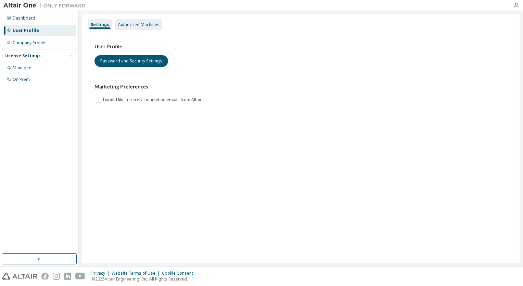 The height and width of the screenshot is (286, 523). Describe the element at coordinates (139, 25) in the screenshot. I see `div: Authorized Machines` at that location.